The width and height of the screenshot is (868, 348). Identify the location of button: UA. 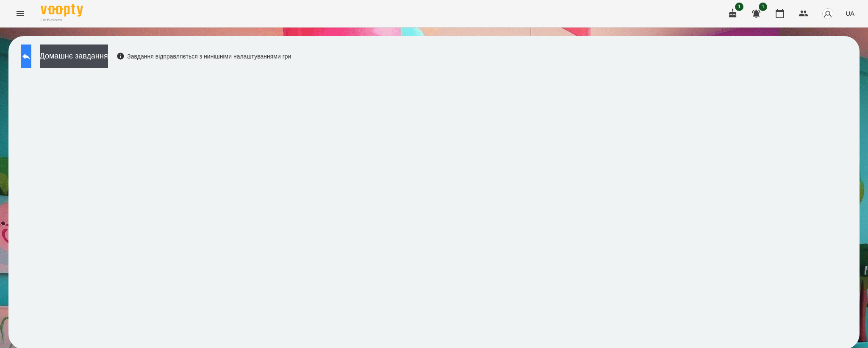
(850, 13).